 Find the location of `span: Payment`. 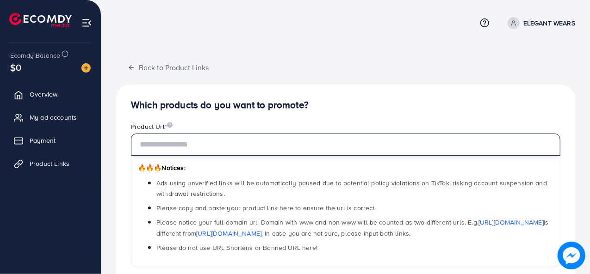

span: Payment is located at coordinates (43, 141).